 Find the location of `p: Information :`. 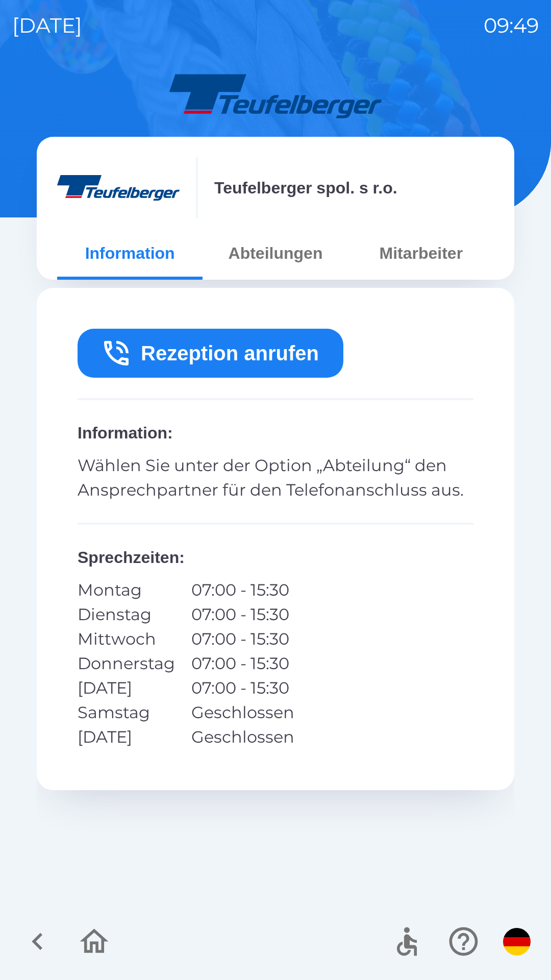

p: Information : is located at coordinates (276, 433).